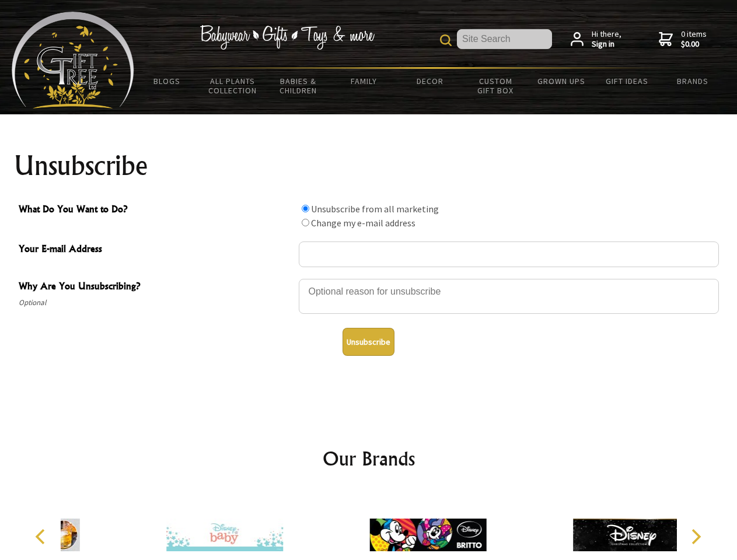 The width and height of the screenshot is (737, 560). I want to click on a: Grown Ups, so click(561, 81).